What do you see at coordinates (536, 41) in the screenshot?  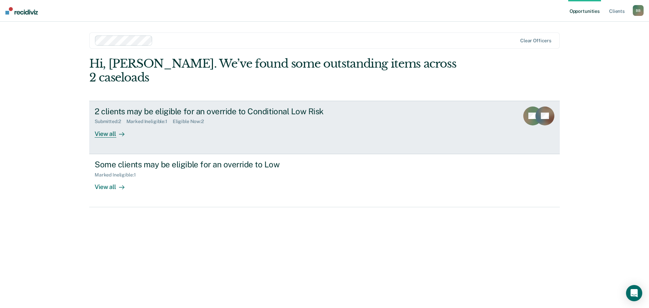 I see `div: Clear officers` at bounding box center [536, 41].